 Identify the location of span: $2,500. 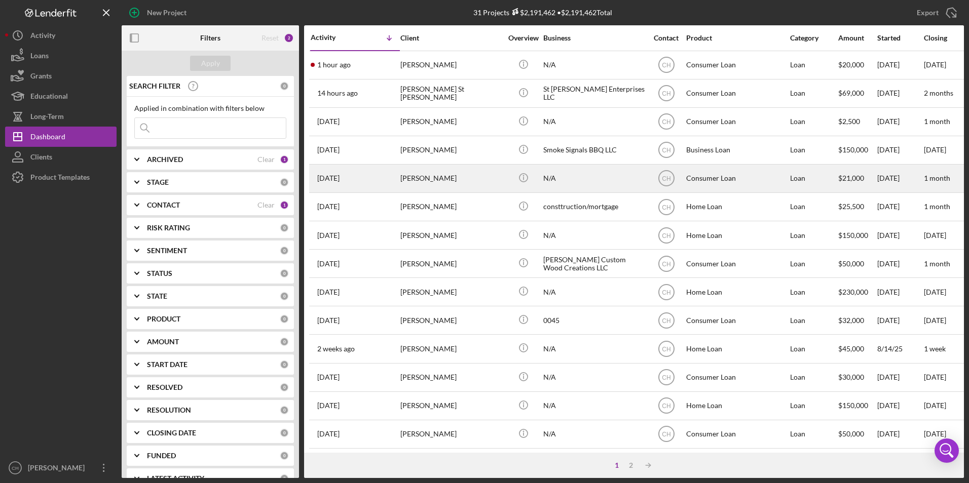
(849, 121).